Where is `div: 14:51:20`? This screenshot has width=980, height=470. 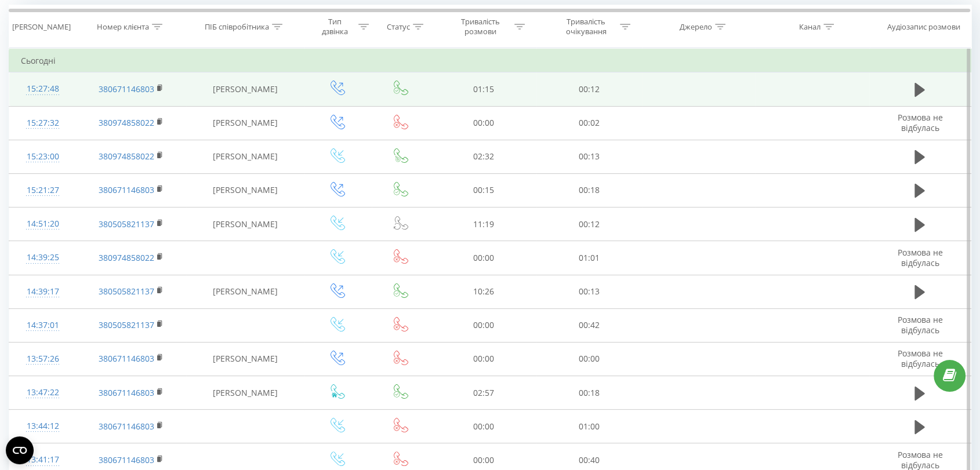 div: 14:51:20 is located at coordinates (42, 224).